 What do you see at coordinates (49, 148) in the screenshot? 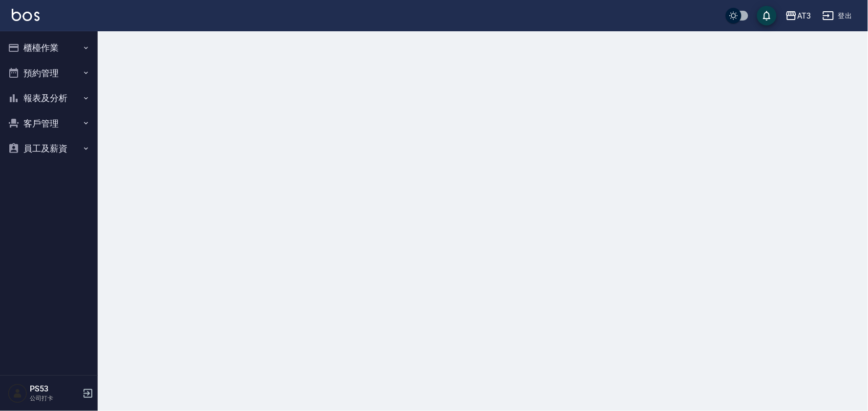
I see `button: 員工及薪資` at bounding box center [49, 148].